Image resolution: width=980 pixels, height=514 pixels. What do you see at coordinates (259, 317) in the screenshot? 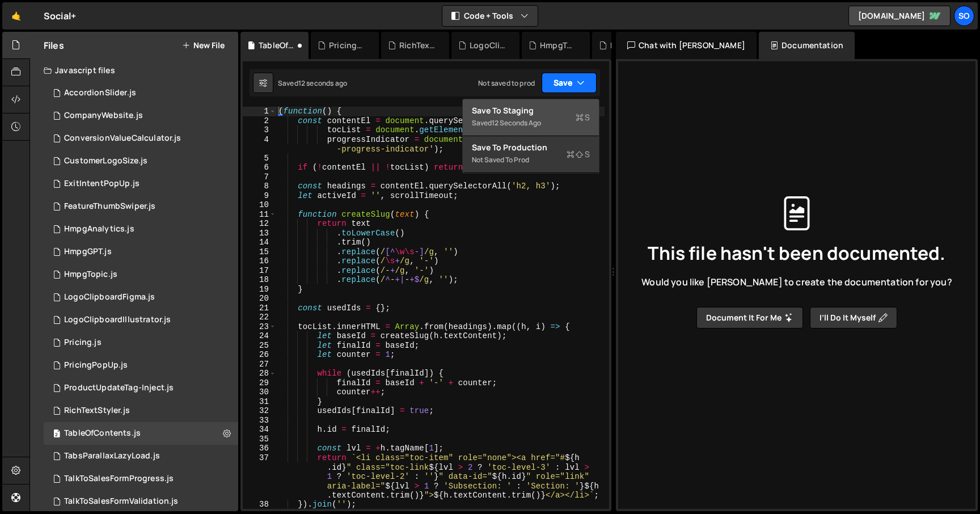
I see `div: 22` at bounding box center [259, 317].